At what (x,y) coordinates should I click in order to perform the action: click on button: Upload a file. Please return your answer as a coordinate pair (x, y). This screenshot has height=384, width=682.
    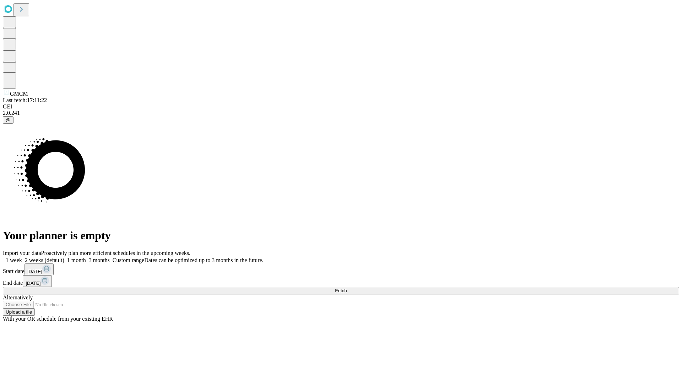
    Looking at the image, I should click on (19, 312).